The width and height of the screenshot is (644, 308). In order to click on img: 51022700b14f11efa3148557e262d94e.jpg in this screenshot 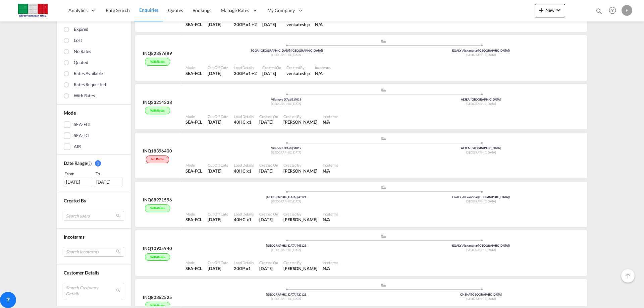, I will do `click(32, 10)`.